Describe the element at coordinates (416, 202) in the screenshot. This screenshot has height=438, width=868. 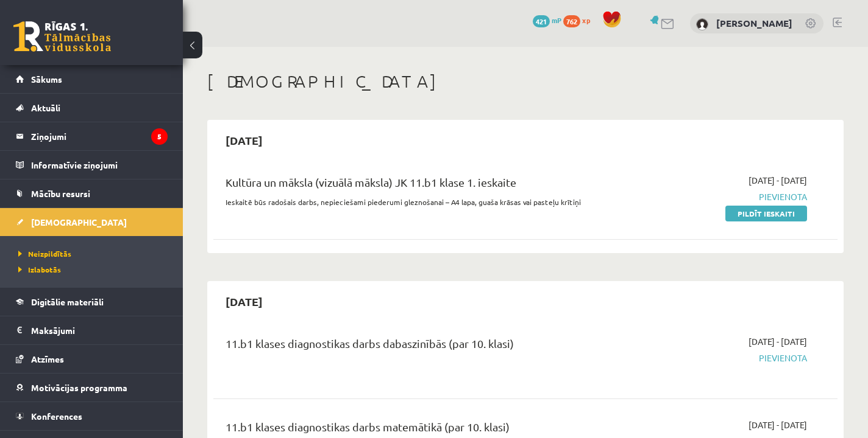
I see `p: Ieskaitē būs radošais darbs, nepieciešami piederumi gleznošanai – A4 lapa, guaša krāsas vai paste...` at that location.